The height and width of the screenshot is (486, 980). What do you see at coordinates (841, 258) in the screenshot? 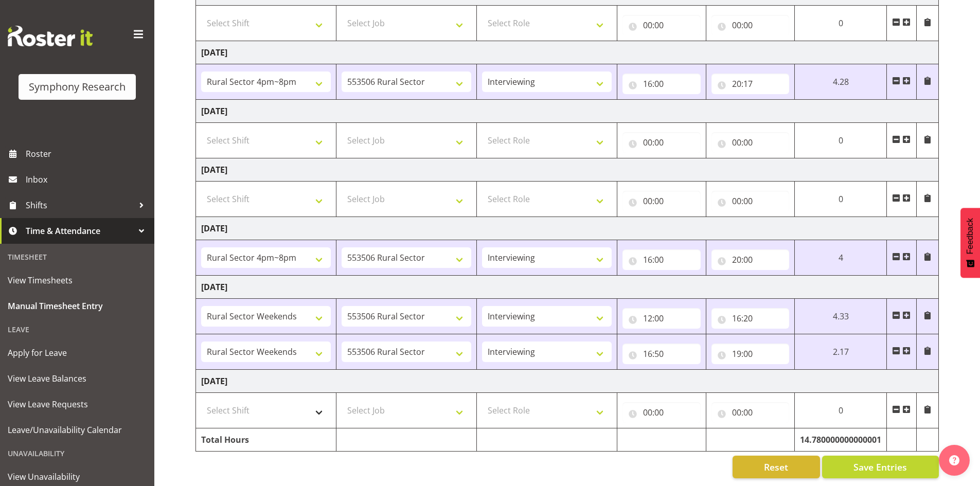
I see `td: 4` at bounding box center [841, 258].